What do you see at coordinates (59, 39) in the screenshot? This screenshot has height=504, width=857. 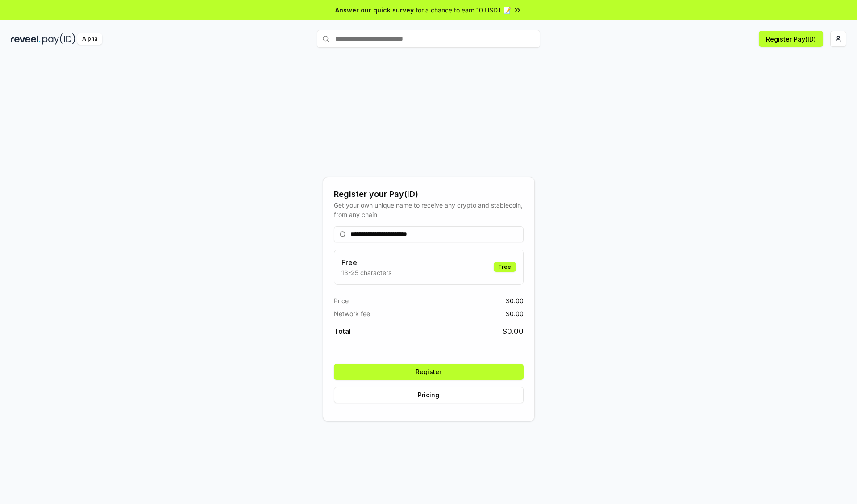 I see `img: pay_id` at bounding box center [59, 39].